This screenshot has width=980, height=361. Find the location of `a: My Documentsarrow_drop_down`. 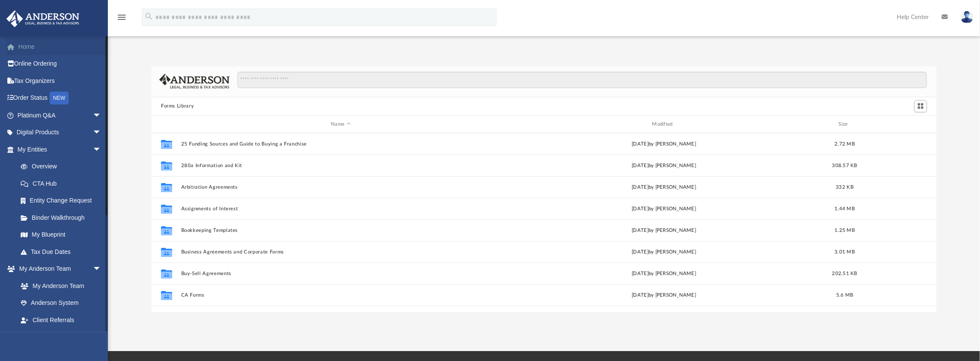

a: My Documentsarrow_drop_down is located at coordinates (58, 338).